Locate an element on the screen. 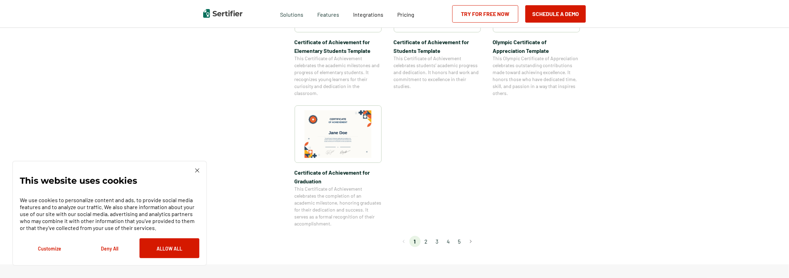  a: Try for Free Now is located at coordinates (485, 14).